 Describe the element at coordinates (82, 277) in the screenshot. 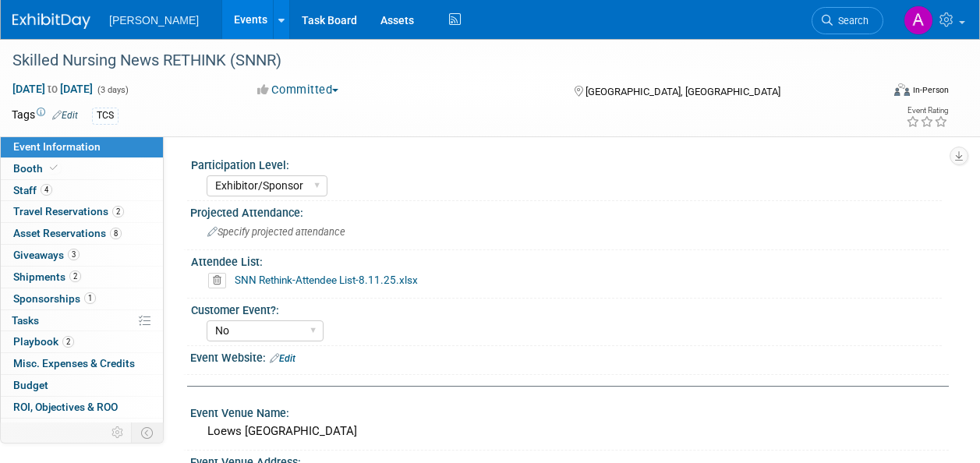

I see `a: Shipments2` at that location.